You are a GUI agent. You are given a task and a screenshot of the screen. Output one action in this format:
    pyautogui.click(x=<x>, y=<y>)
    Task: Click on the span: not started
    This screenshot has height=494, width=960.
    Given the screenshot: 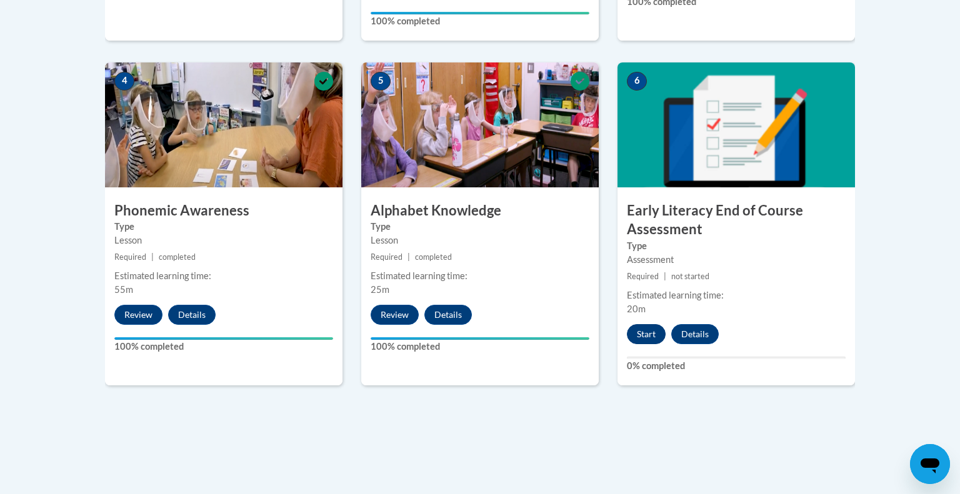 What is the action you would take?
    pyautogui.click(x=690, y=276)
    